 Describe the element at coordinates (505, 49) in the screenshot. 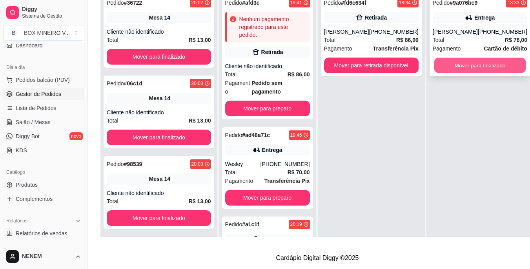

I see `strong: Cartão de débito` at that location.